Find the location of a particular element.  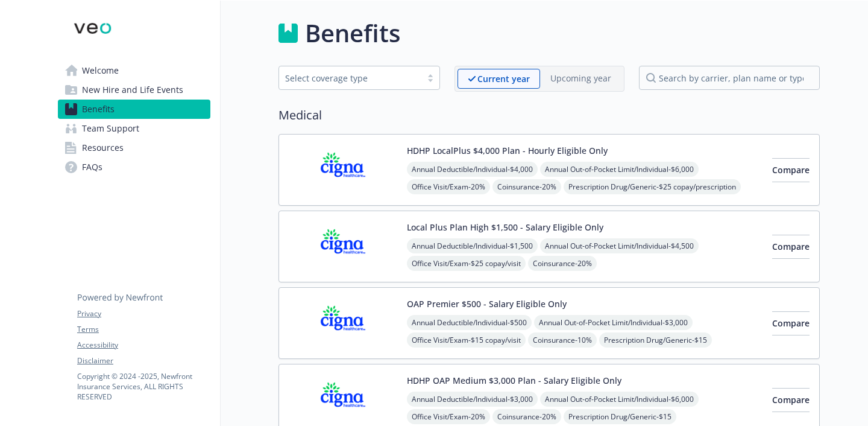

a: Benefits is located at coordinates (134, 109).